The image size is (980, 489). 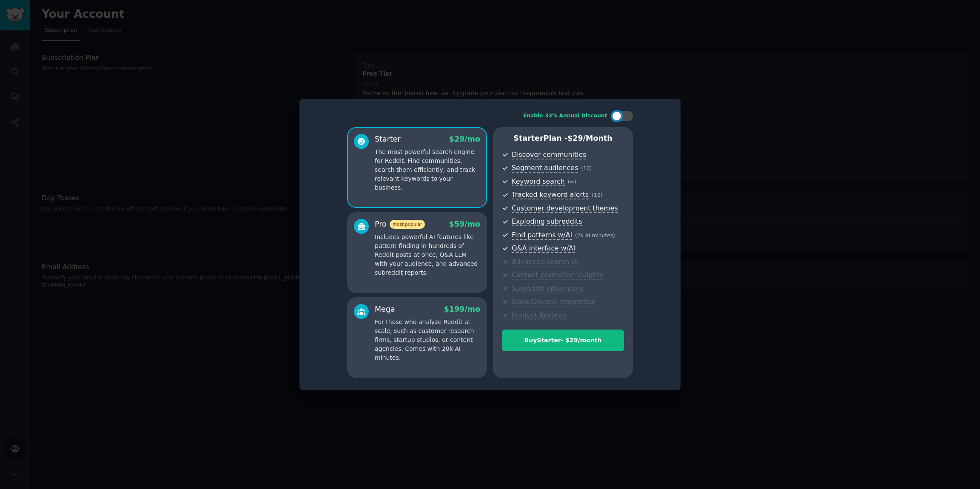 I want to click on span: Keyword search, so click(x=538, y=182).